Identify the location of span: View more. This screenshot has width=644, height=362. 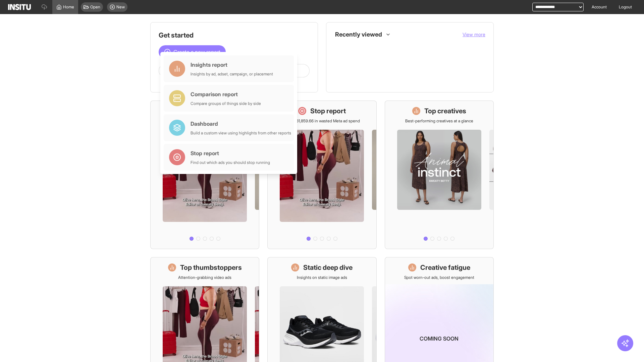
(473, 34).